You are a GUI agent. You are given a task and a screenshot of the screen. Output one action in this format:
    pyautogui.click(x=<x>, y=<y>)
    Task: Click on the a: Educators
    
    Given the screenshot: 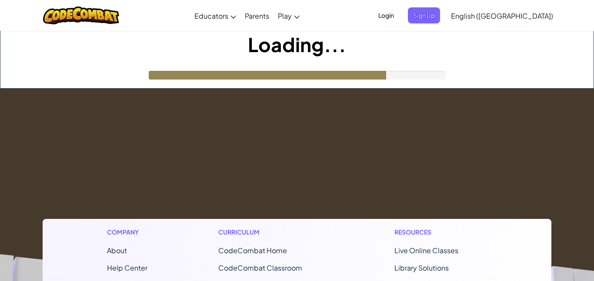 What is the action you would take?
    pyautogui.click(x=215, y=16)
    